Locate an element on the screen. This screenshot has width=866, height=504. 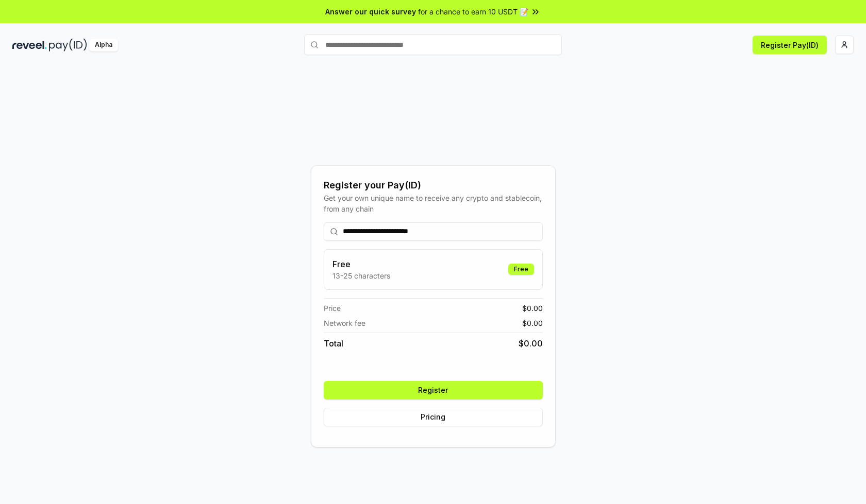
button: Register is located at coordinates (433, 390).